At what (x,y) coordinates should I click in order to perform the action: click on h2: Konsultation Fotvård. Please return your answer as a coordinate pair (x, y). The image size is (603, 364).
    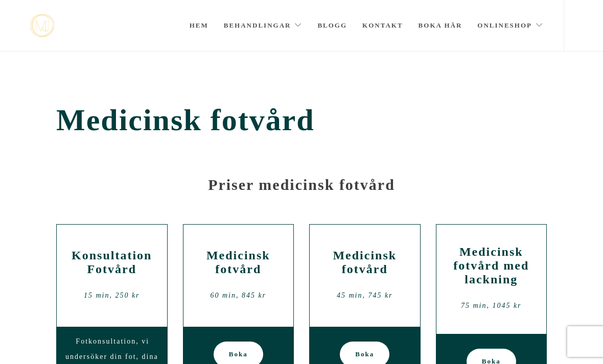
    Looking at the image, I should click on (112, 263).